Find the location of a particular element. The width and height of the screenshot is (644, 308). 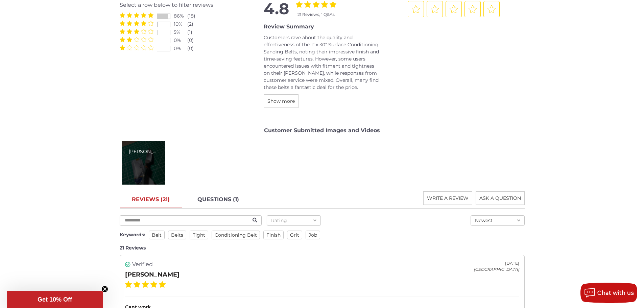

span: belts is located at coordinates (177, 235).